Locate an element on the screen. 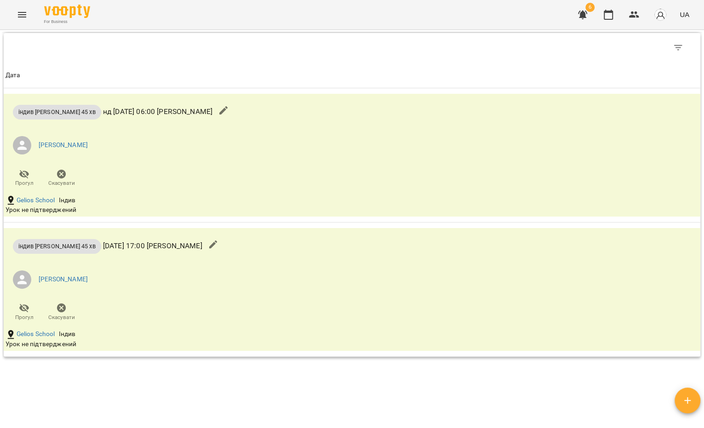 The width and height of the screenshot is (704, 428). button: Фільтр is located at coordinates (678, 48).